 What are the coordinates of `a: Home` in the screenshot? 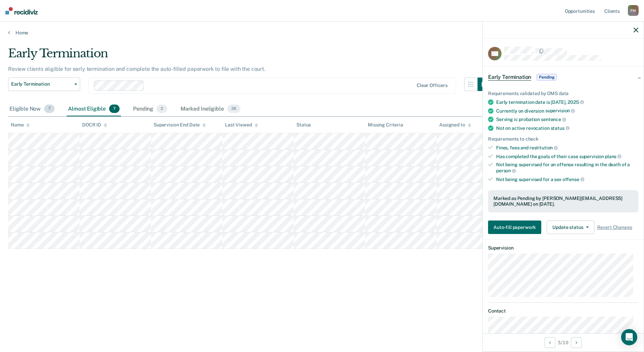 It's located at (322, 33).